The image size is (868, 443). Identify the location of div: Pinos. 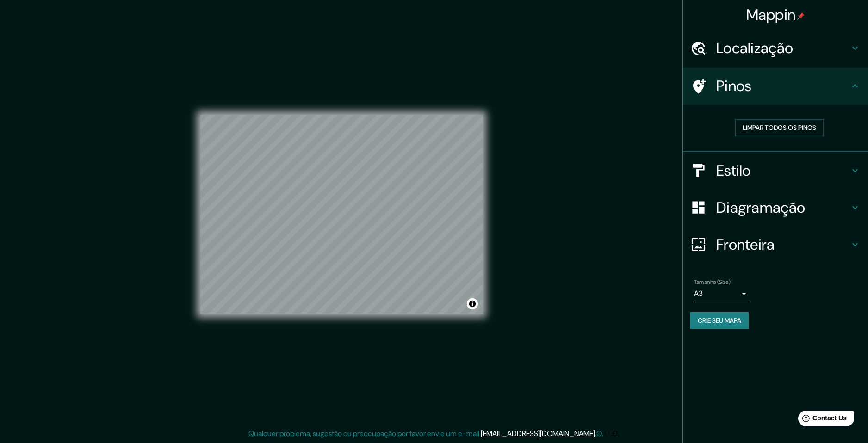
(775, 86).